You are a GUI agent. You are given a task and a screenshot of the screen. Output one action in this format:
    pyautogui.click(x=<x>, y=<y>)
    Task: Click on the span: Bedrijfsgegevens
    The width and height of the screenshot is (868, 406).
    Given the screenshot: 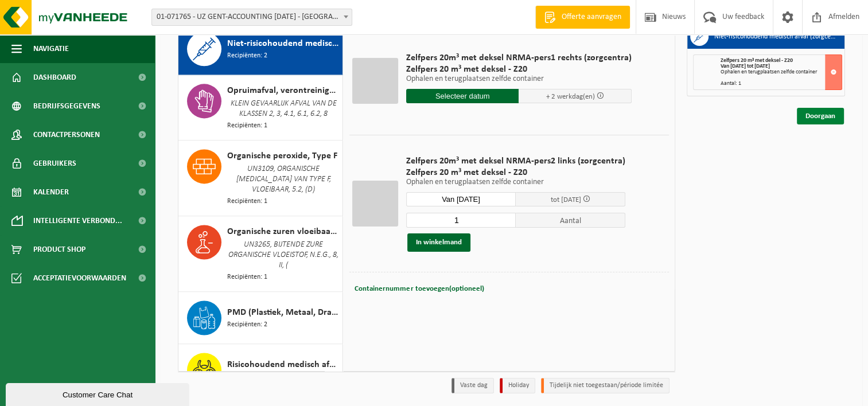 What is the action you would take?
    pyautogui.click(x=67, y=106)
    